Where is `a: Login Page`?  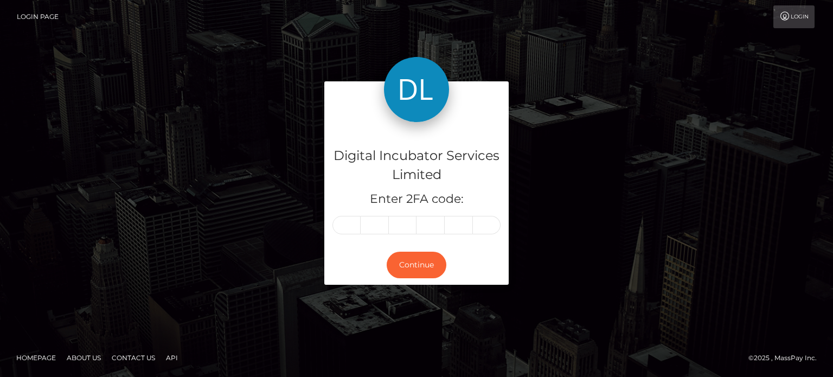 a: Login Page is located at coordinates (37, 17).